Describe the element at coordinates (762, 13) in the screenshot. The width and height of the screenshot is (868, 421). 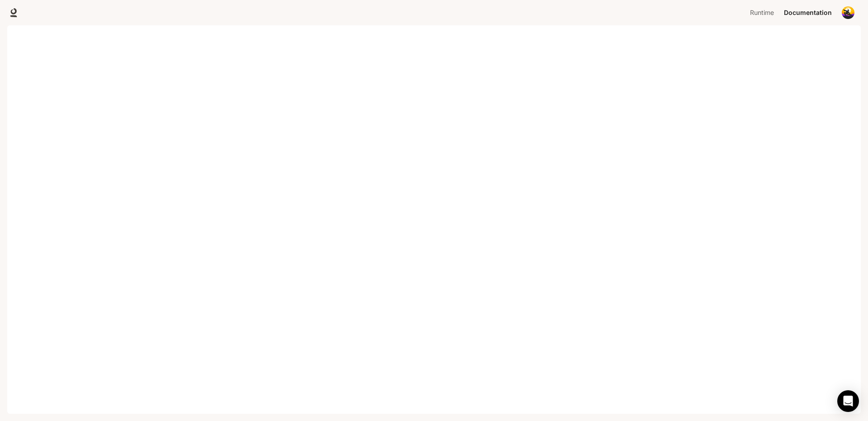
I see `span: Runtime` at that location.